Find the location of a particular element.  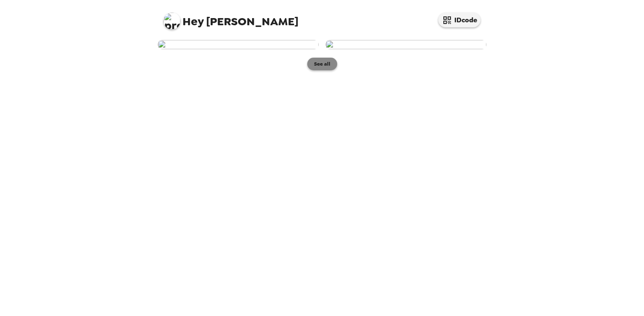

span: Hey is located at coordinates (193, 22).